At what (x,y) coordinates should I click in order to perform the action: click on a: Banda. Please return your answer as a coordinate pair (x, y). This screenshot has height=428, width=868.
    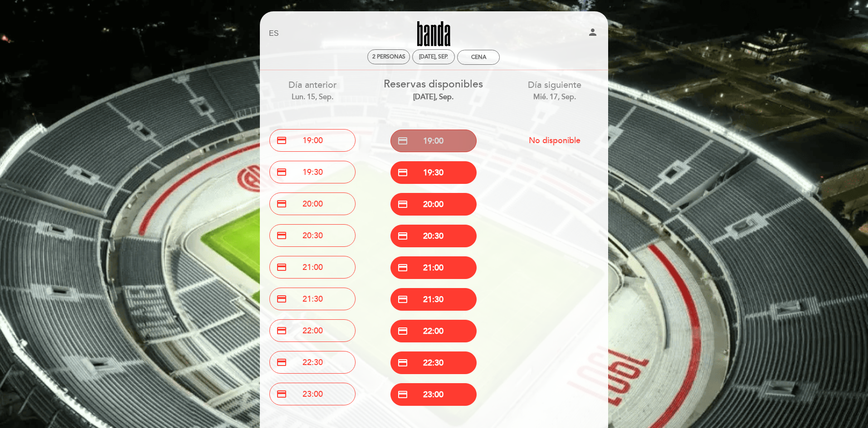
    Looking at the image, I should click on (434, 33).